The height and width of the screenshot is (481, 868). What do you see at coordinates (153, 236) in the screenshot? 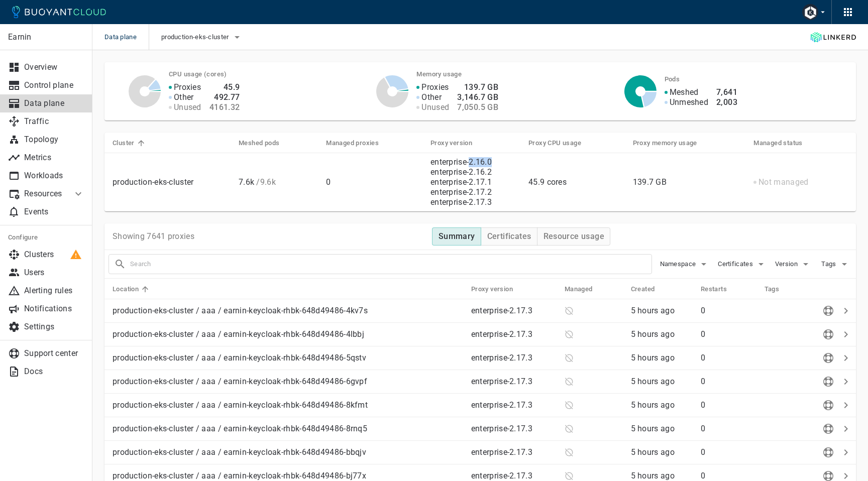
I see `p: Showing 7641 proxies` at bounding box center [153, 236].